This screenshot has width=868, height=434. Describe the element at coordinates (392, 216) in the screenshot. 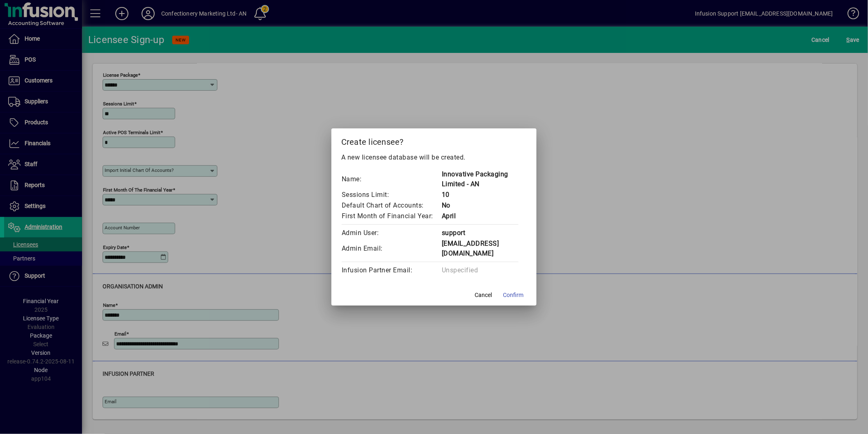

I see `td: First Month of Financial Year:` at that location.